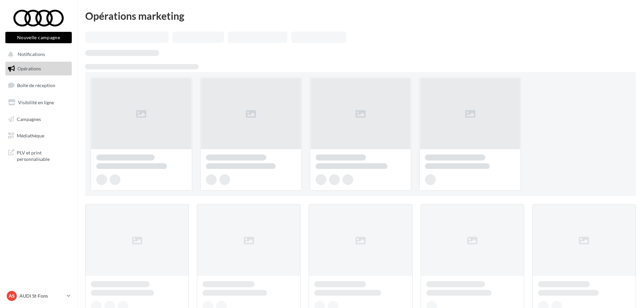 This screenshot has width=644, height=308. I want to click on span: Visibilité en ligne, so click(36, 102).